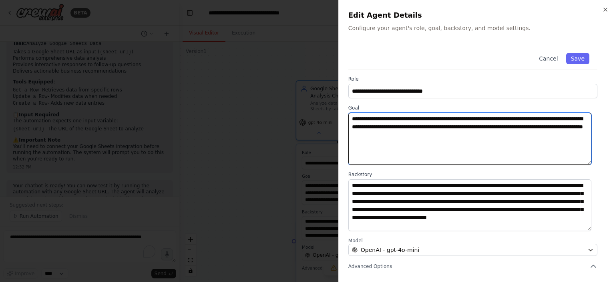 Image resolution: width=615 pixels, height=282 pixels. Describe the element at coordinates (473, 174) in the screenshot. I see `label: Backstory` at that location.